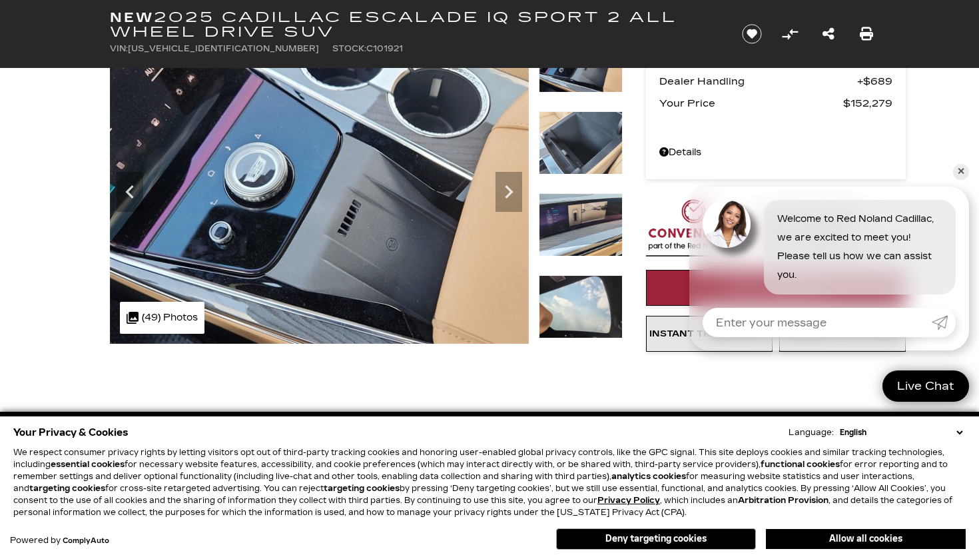  I want to click on span: Instant Trade Value, so click(710, 334).